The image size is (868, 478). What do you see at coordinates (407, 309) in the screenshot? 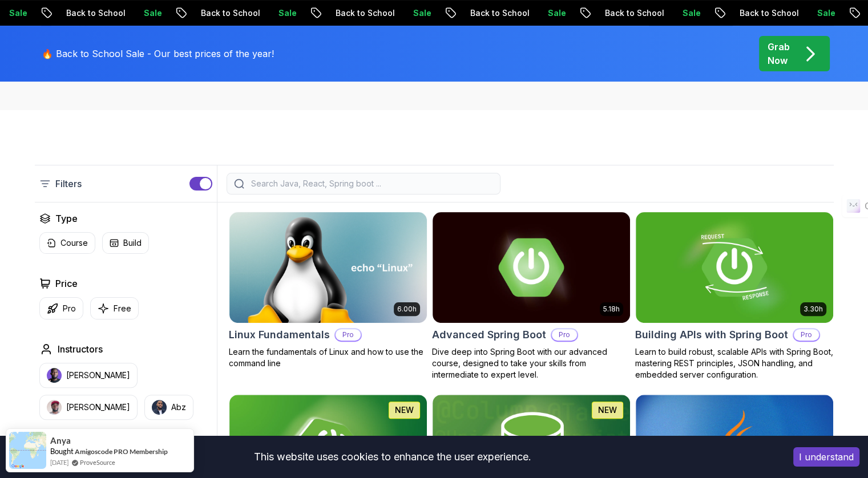
I see `p: 6.00h` at bounding box center [407, 309].